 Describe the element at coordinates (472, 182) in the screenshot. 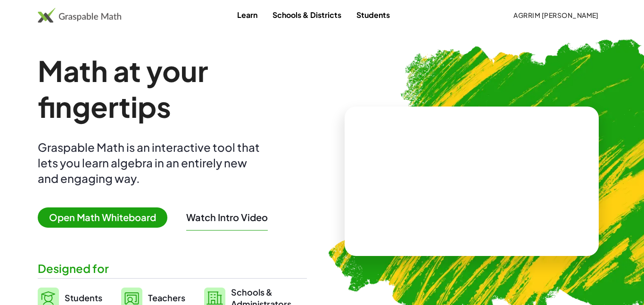

I see `video: What is this? This is dynamic math notation. Dynamic math notation plays a central role in how Gr...` at that location.